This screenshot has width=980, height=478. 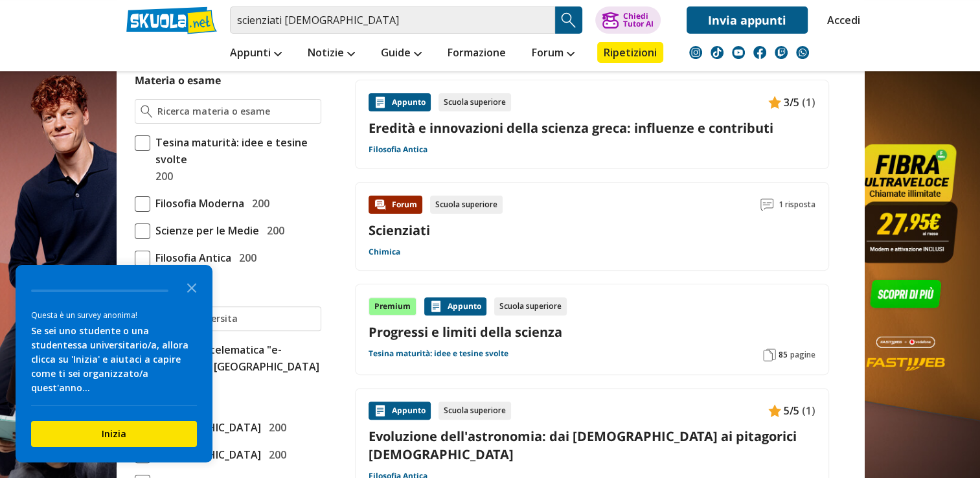 I want to click on button: ChiediTutor AI, so click(x=627, y=20).